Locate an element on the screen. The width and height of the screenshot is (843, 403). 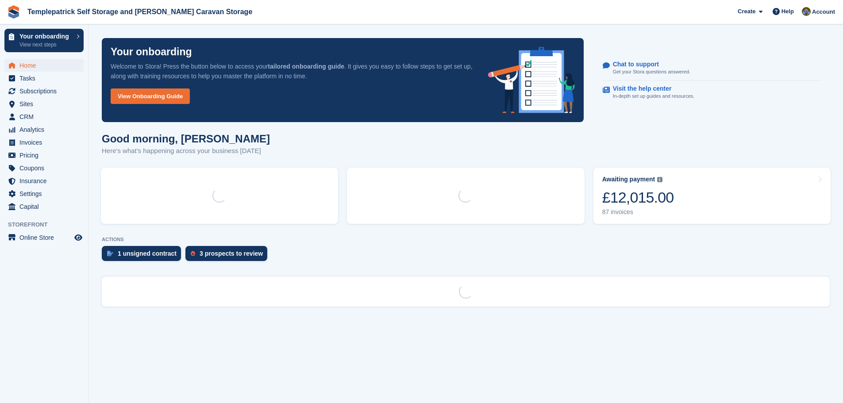
strong: tailored onboarding guide is located at coordinates (306, 66).